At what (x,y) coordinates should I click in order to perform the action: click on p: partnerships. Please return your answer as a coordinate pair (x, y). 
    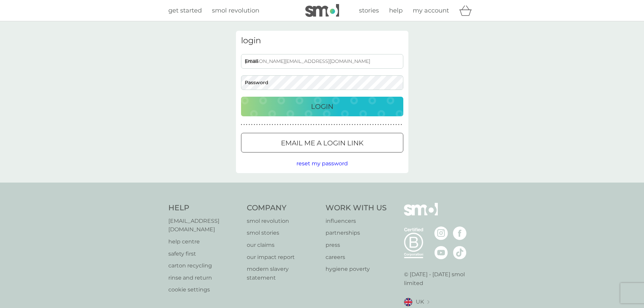
    Looking at the image, I should click on (356, 233).